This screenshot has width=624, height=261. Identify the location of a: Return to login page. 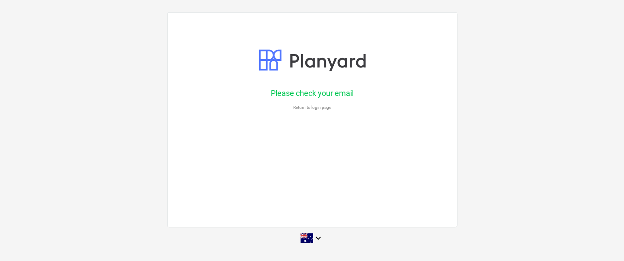
(312, 107).